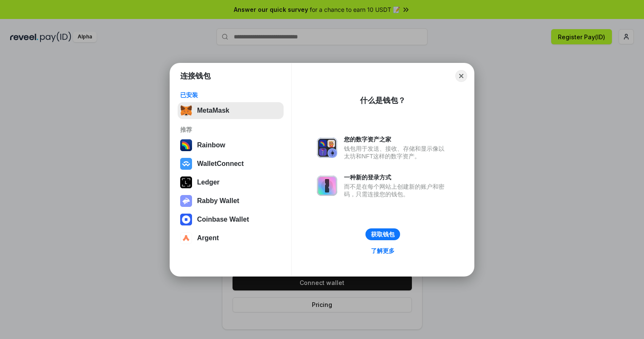 This screenshot has height=339, width=644. What do you see at coordinates (208, 238) in the screenshot?
I see `div: Argent` at bounding box center [208, 238].